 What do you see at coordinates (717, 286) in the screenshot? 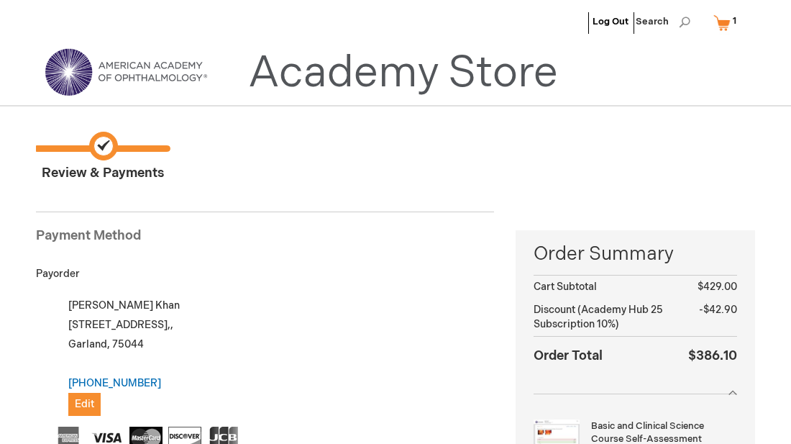
I see `span: $429.00` at bounding box center [717, 286].